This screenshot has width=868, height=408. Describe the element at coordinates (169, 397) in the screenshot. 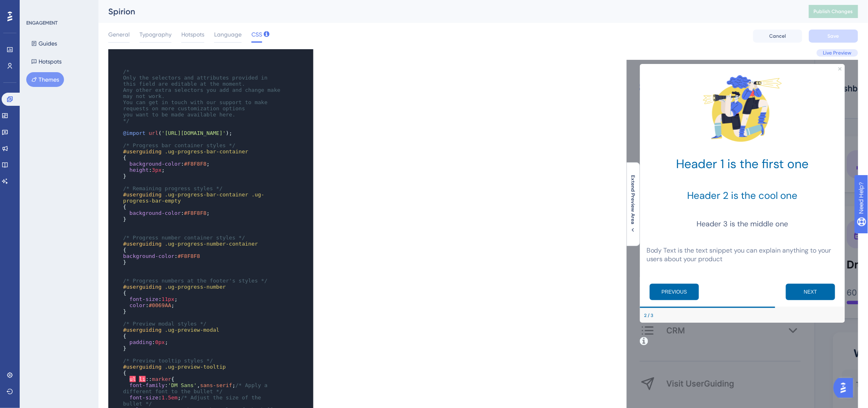

I see `span: 1.5em` at that location.